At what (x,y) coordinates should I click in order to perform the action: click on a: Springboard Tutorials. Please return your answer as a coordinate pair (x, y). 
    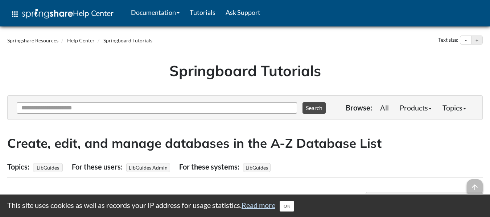
    Looking at the image, I should click on (128, 40).